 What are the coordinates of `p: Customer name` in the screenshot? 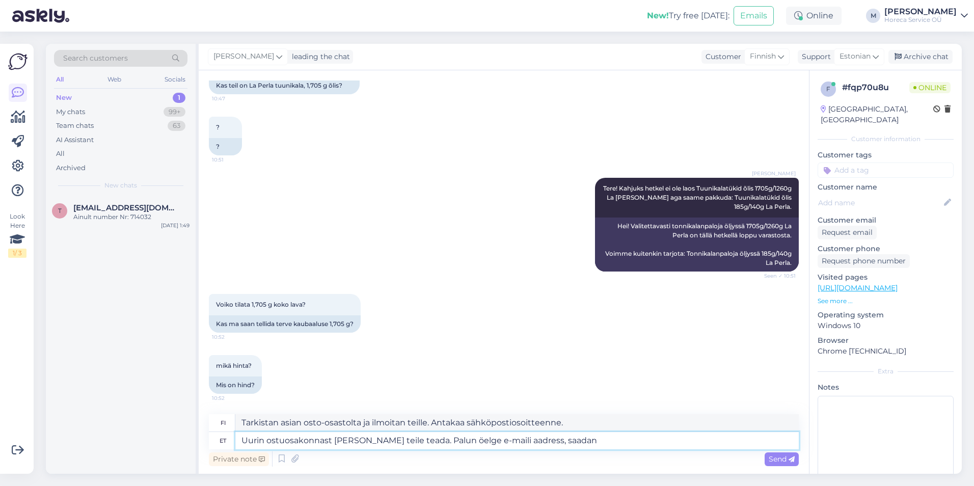 It's located at (886, 187).